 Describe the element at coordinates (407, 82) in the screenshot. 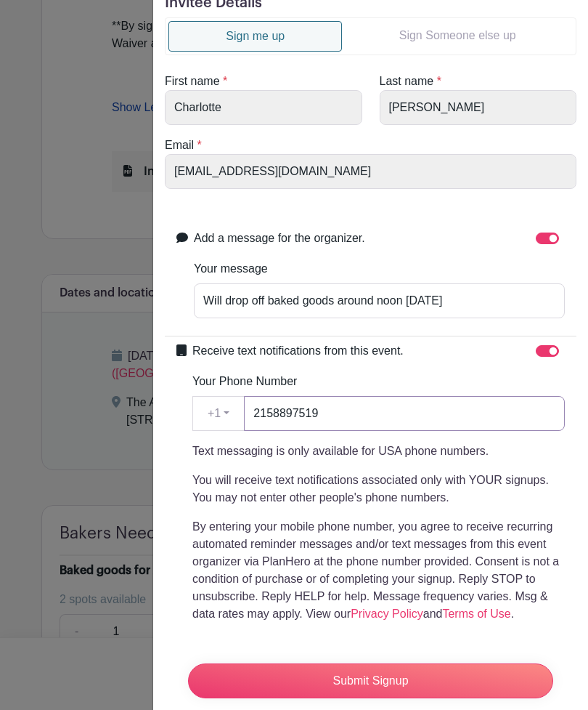

I see `label: Last name` at that location.